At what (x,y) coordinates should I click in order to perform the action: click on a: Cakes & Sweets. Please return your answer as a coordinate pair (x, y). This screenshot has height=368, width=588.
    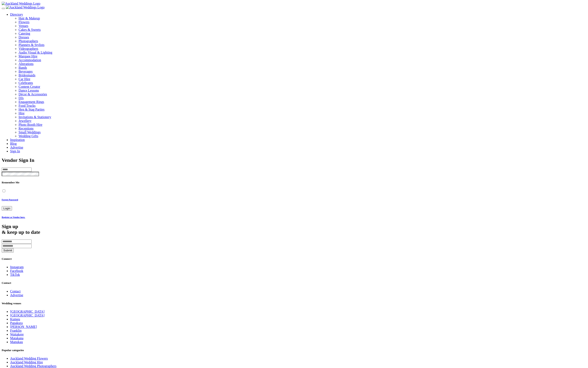
    Looking at the image, I should click on (302, 30).